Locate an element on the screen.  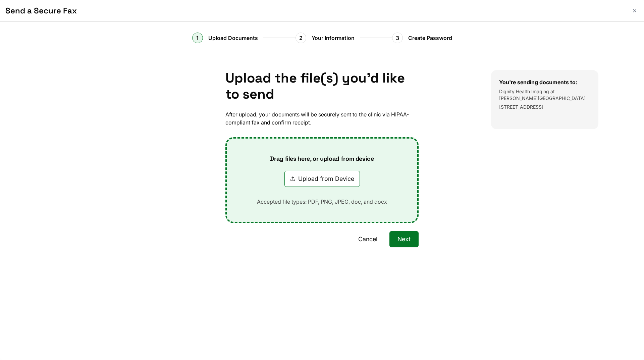
span: Upload Documents is located at coordinates (233, 38).